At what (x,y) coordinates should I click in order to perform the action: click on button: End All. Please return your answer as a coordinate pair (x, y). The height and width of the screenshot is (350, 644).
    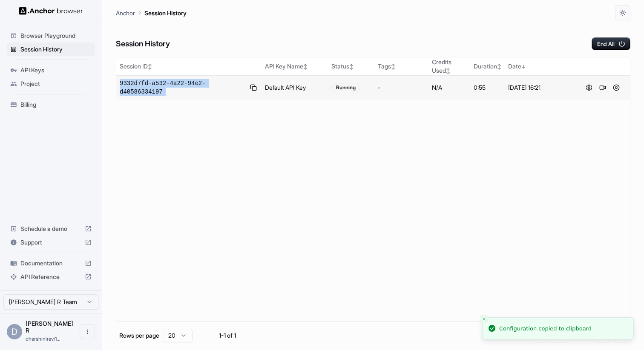
    Looking at the image, I should click on (611, 44).